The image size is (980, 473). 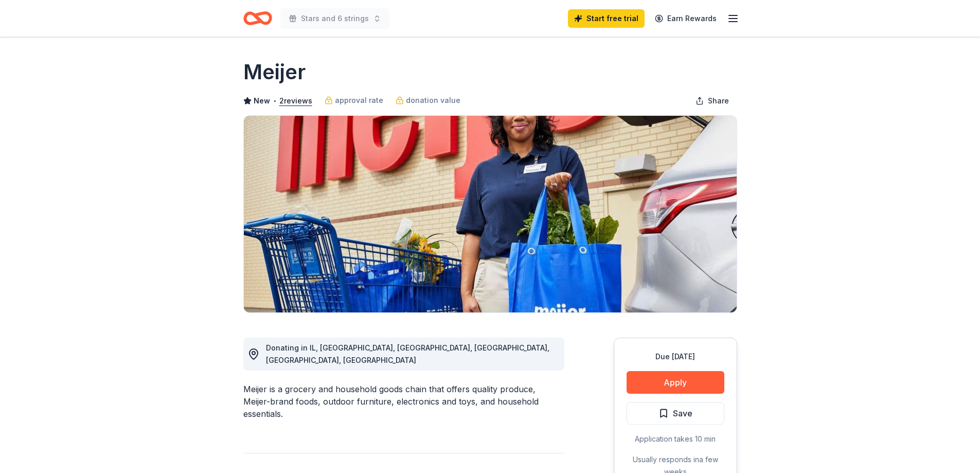 What do you see at coordinates (433, 100) in the screenshot?
I see `span: donation value` at bounding box center [433, 100].